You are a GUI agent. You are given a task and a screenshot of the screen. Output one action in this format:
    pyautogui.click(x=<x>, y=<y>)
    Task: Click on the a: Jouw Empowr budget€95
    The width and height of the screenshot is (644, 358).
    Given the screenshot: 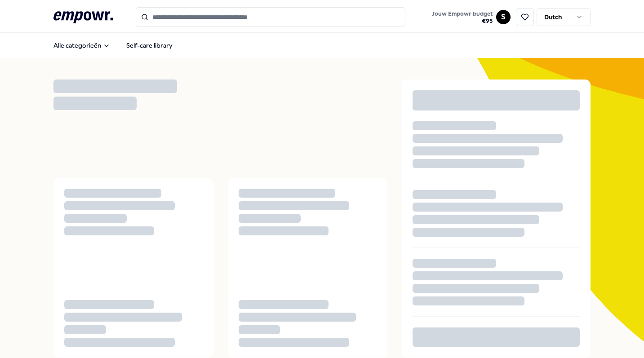 What is the action you would take?
    pyautogui.click(x=462, y=17)
    